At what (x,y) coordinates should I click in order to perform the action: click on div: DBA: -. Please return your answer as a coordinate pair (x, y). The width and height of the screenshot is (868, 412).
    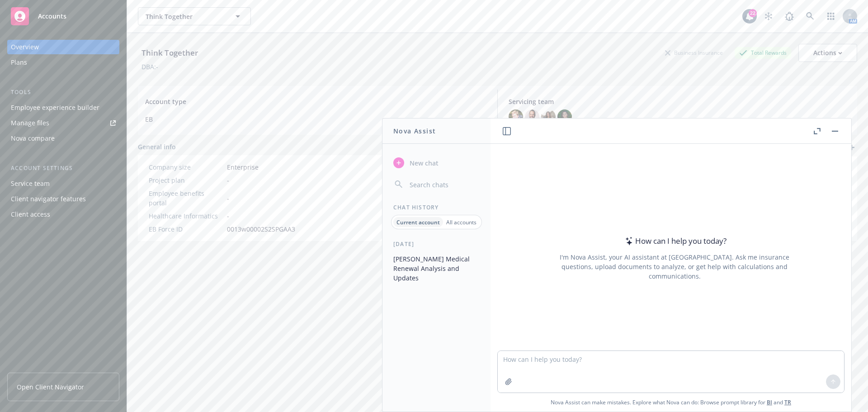
    Looking at the image, I should click on (150, 67).